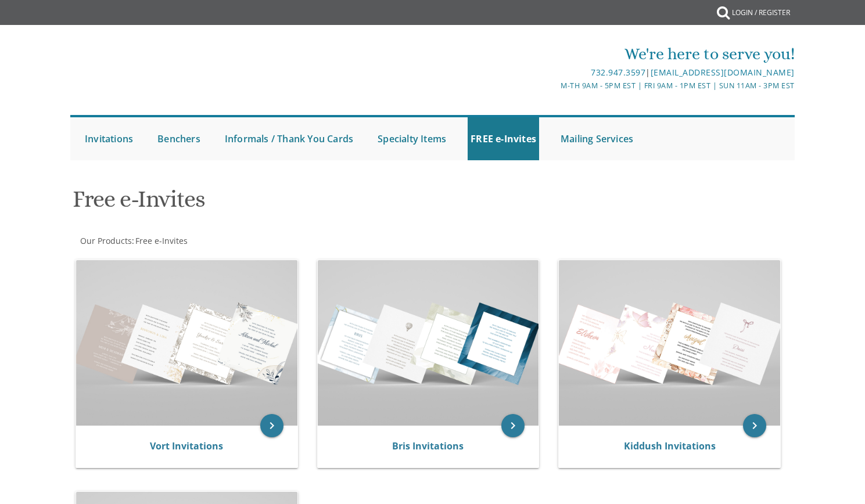 The width and height of the screenshot is (865, 504). Describe the element at coordinates (187, 342) in the screenshot. I see `img: Vort Invitations` at that location.